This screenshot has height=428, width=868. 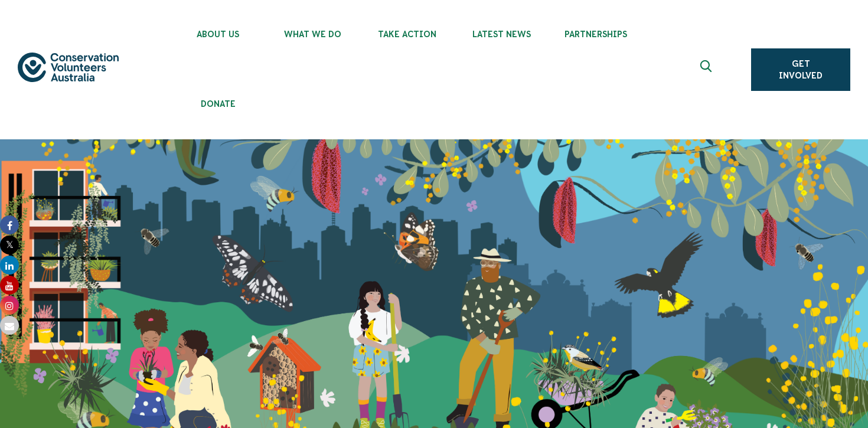 I want to click on a: Get Involved, so click(x=800, y=70).